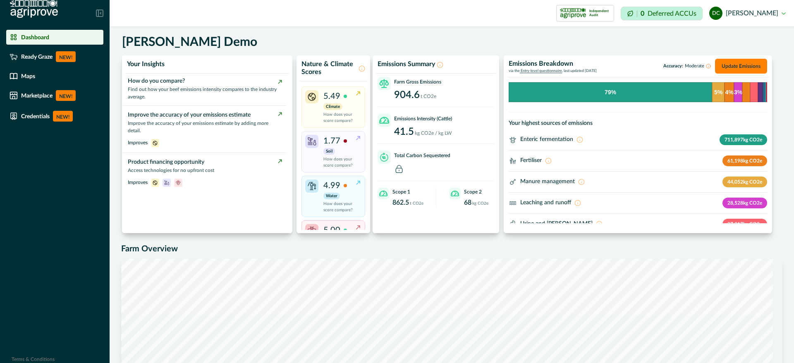 This screenshot has height=363, width=794. What do you see at coordinates (205, 93) in the screenshot?
I see `p: Find out how your beef emissions intensity compares to the industry average.` at bounding box center [205, 93].